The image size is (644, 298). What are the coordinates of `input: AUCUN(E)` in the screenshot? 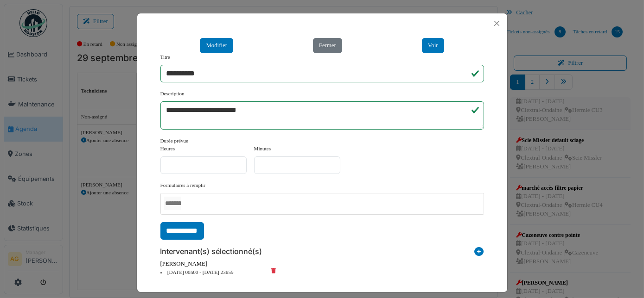 It's located at (172, 203).